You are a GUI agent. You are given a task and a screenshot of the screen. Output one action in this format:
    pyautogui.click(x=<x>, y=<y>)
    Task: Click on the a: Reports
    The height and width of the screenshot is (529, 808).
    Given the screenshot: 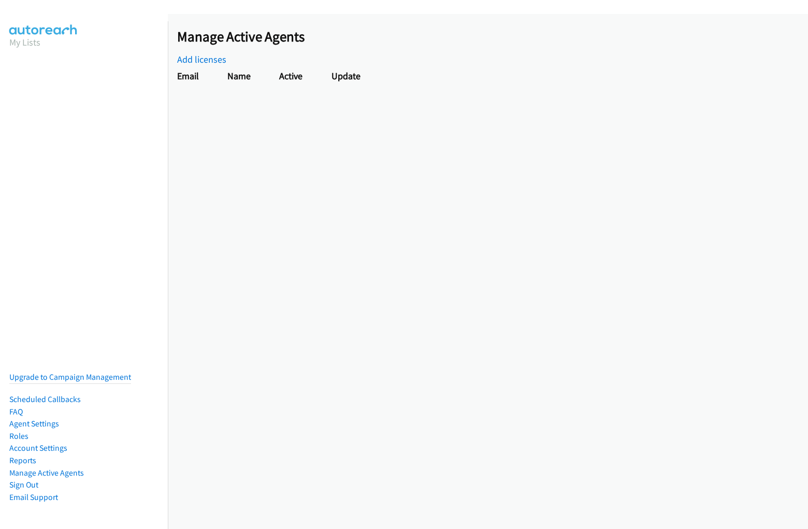 What is the action you would take?
    pyautogui.click(x=23, y=460)
    